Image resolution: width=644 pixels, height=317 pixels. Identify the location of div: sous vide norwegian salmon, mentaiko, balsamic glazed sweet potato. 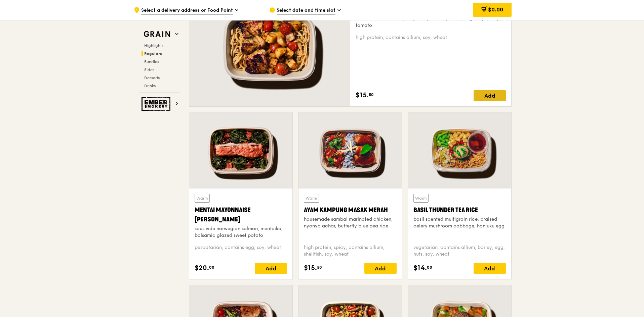
(241, 232).